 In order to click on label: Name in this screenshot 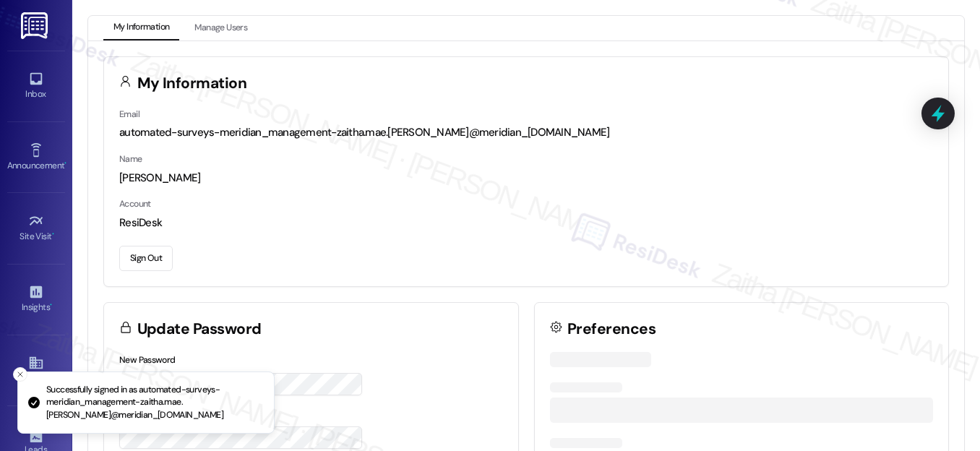, I will do `click(131, 159)`.